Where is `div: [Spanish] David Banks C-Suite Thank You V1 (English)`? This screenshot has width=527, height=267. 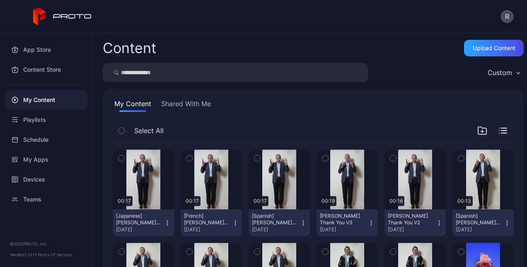
div: [Spanish] David Banks C-Suite Thank You V1 (English) is located at coordinates (478, 219).